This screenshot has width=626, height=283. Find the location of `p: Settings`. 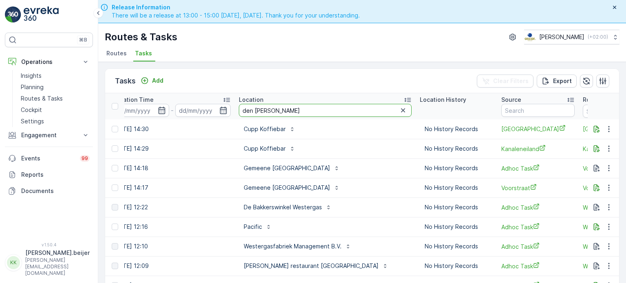

p: Settings is located at coordinates (32, 121).